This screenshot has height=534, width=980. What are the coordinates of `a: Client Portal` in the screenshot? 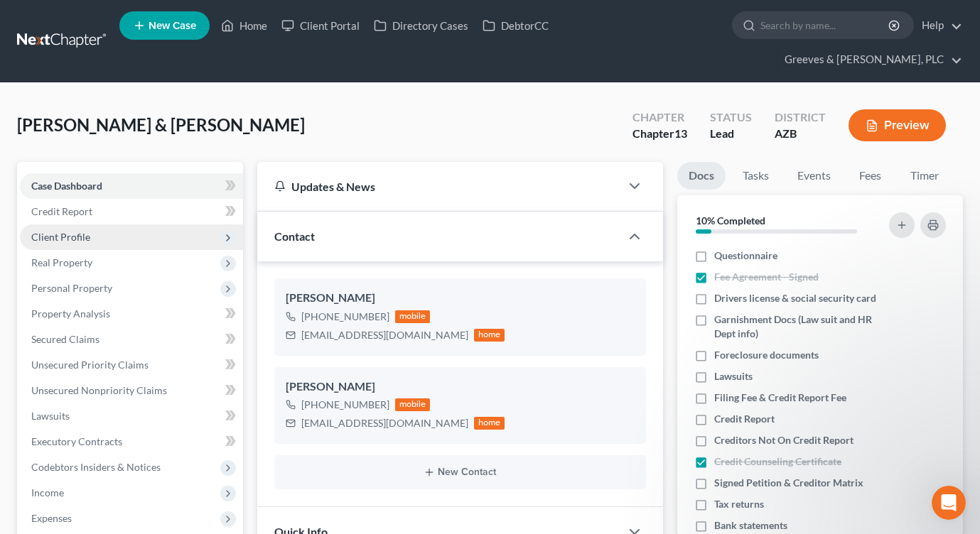 It's located at (321, 26).